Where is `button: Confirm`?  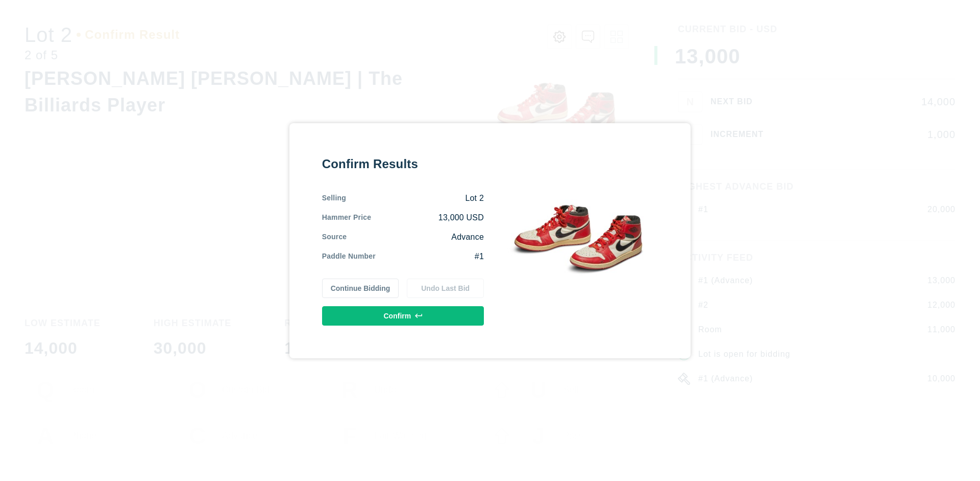 button: Confirm is located at coordinates (403, 316).